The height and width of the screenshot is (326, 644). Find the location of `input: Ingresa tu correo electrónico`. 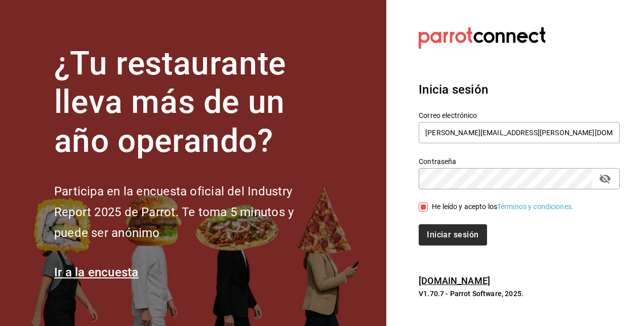

input: Ingresa tu correo electrónico is located at coordinates (519, 132).